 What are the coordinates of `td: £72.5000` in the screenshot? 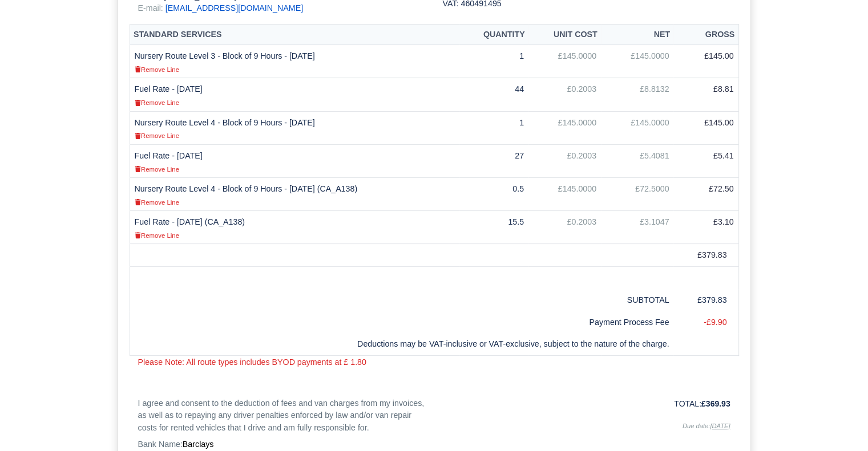 It's located at (637, 194).